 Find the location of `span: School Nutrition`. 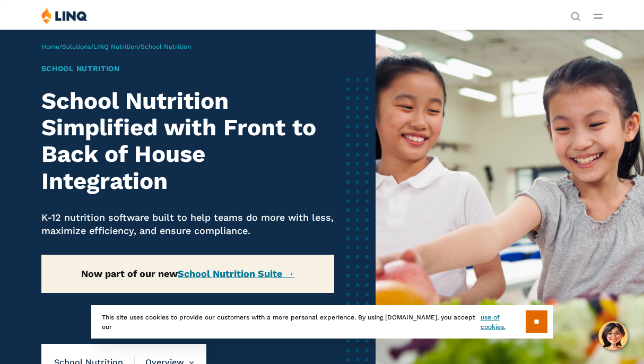

span: School Nutrition is located at coordinates (166, 46).